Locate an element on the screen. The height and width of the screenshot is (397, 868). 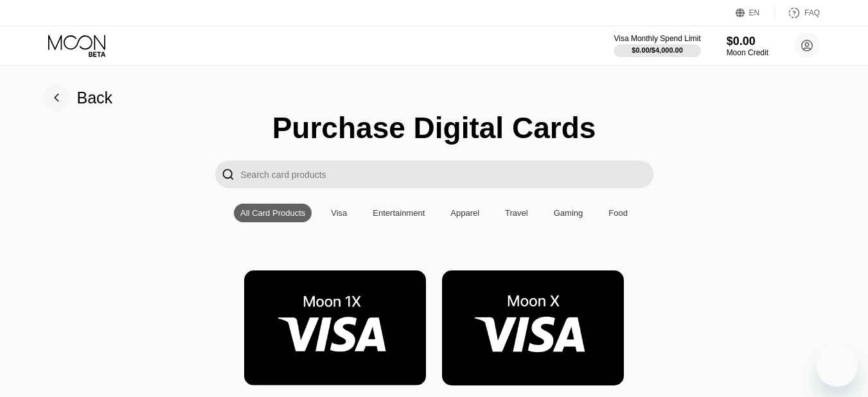
div: $0.00Moon Credit is located at coordinates (747, 45).